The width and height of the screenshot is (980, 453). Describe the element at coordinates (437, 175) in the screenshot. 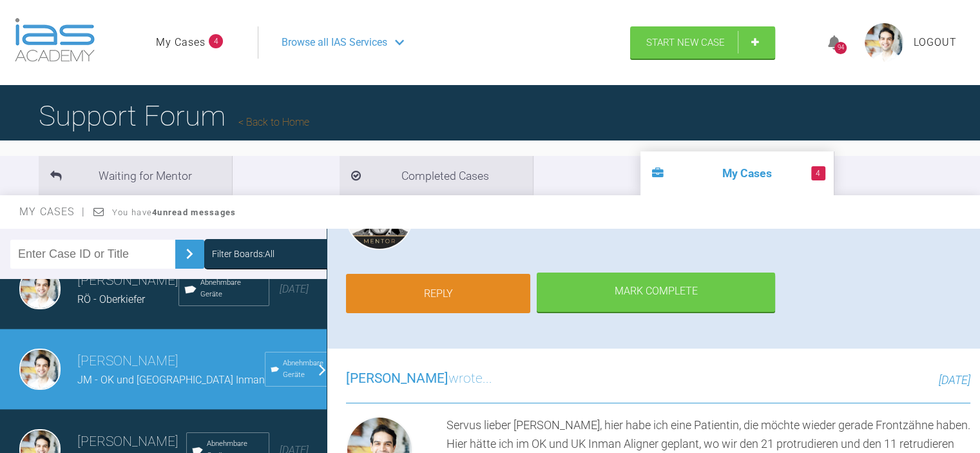

I see `li: Completed Cases` at that location.